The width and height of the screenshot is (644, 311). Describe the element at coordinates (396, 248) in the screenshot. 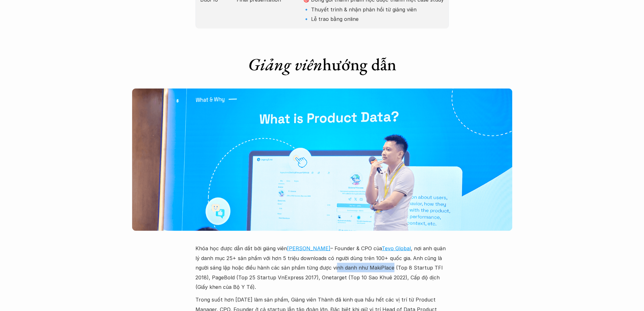

I see `a: Tevo Global` at that location.